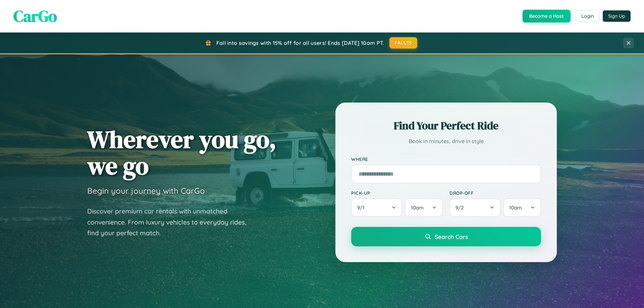  What do you see at coordinates (35, 16) in the screenshot?
I see `span: CarGo` at bounding box center [35, 16].